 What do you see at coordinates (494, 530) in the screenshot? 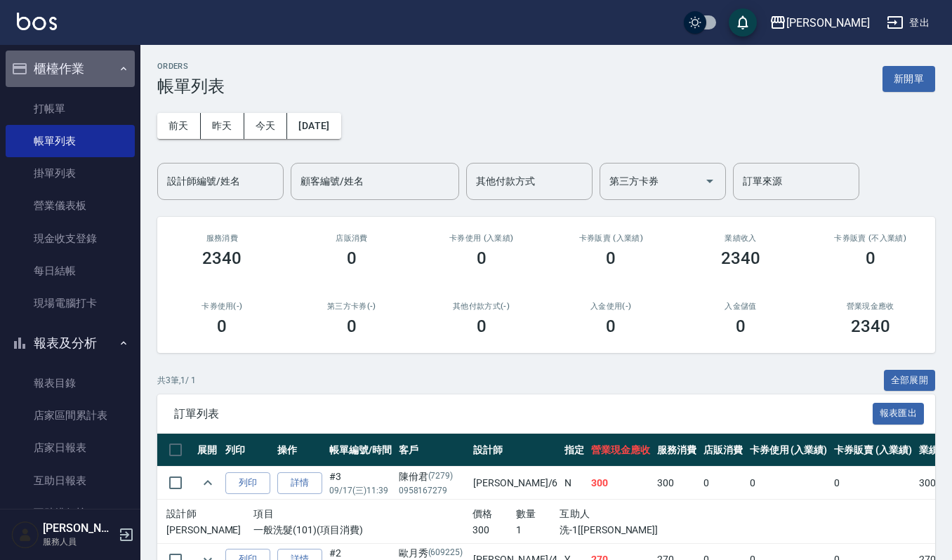
I see `p: 300` at bounding box center [494, 530].